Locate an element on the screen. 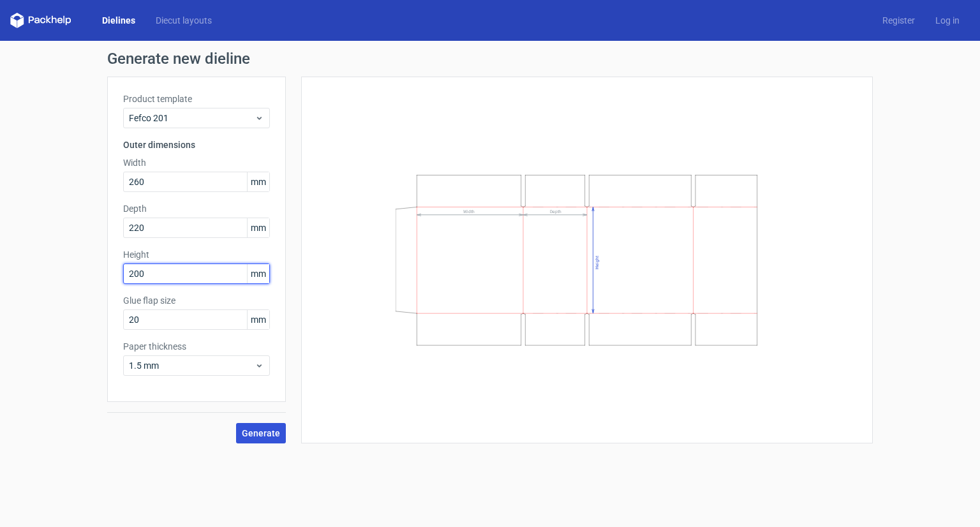 The width and height of the screenshot is (980, 527). button: Generate is located at coordinates (261, 434).